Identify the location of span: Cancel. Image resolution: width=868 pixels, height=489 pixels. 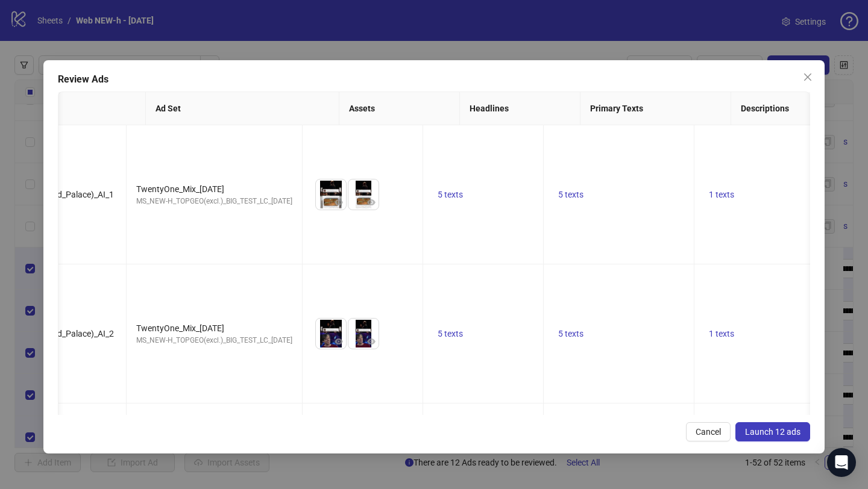
(708, 432).